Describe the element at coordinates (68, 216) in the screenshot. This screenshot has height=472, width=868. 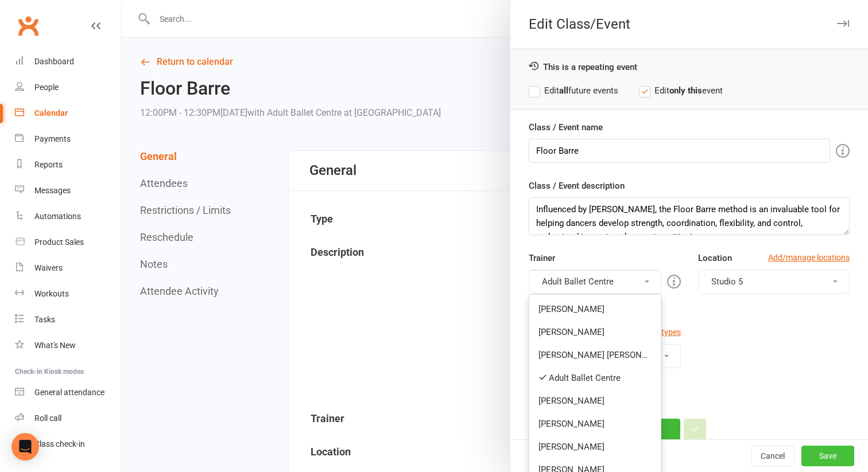
I see `a: Automations` at that location.